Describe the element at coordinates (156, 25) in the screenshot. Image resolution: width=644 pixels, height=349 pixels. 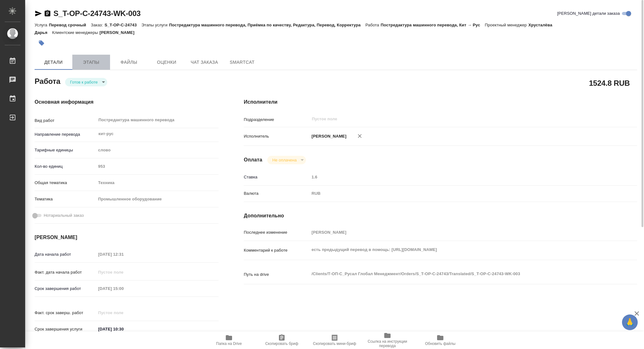
I see `p: Этапы услуги` at that location.